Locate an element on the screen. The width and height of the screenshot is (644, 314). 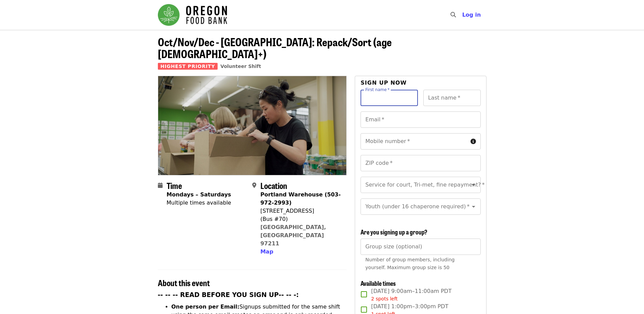
strong: -- -- -- READ BEFORE YOU SIGN UP-- -- -: is located at coordinates (229, 295).